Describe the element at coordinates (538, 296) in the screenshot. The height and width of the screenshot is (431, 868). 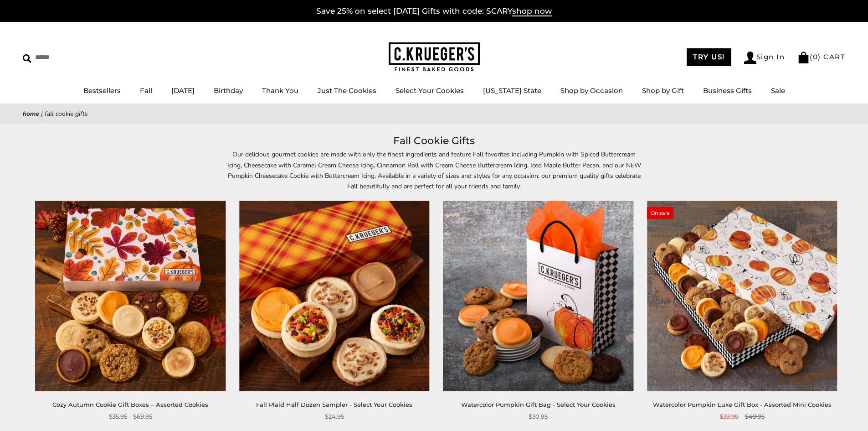
I see `img: Watercolor Pumpkin Gift Bag - Select Your Cookies` at that location.